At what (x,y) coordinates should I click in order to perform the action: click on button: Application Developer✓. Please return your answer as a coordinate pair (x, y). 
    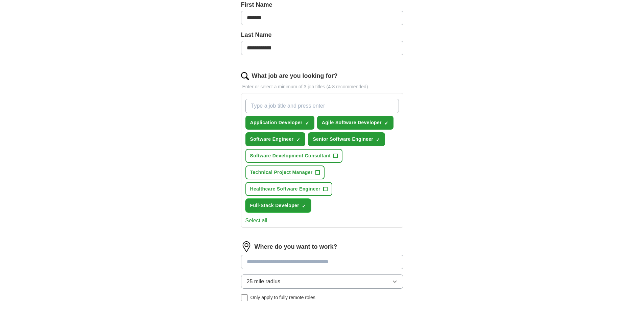
    Looking at the image, I should click on (280, 122).